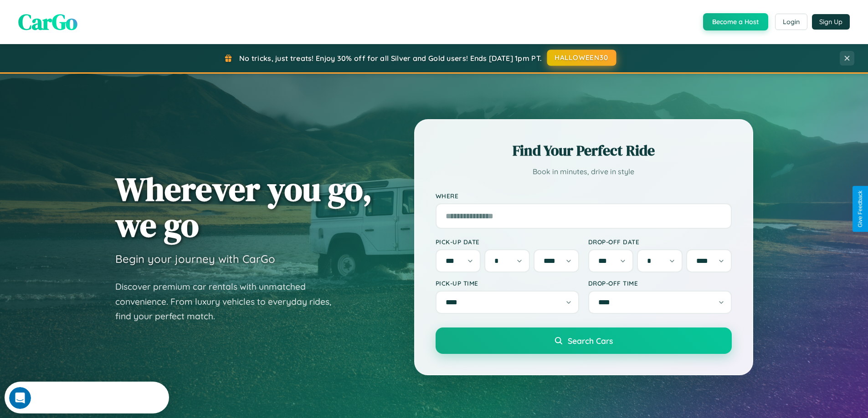  Describe the element at coordinates (584, 195) in the screenshot. I see `label: Where` at that location.